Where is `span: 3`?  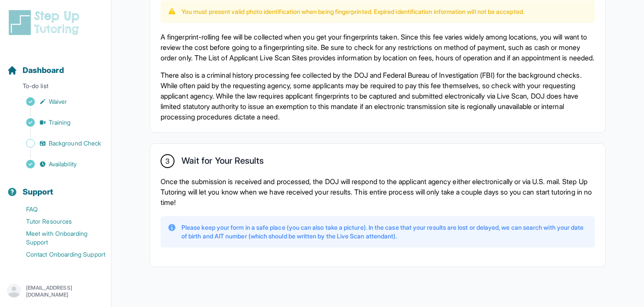 span: 3 is located at coordinates (167, 161).